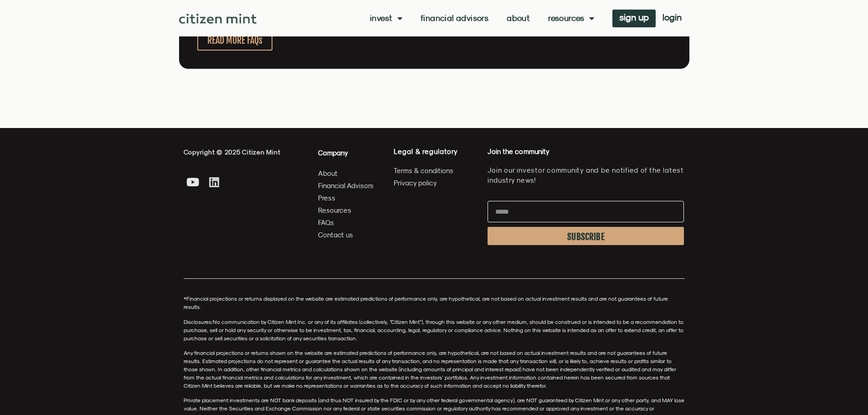 The height and width of the screenshot is (415, 868). Describe the element at coordinates (436, 151) in the screenshot. I see `h4: Legal & regulatory` at that location.